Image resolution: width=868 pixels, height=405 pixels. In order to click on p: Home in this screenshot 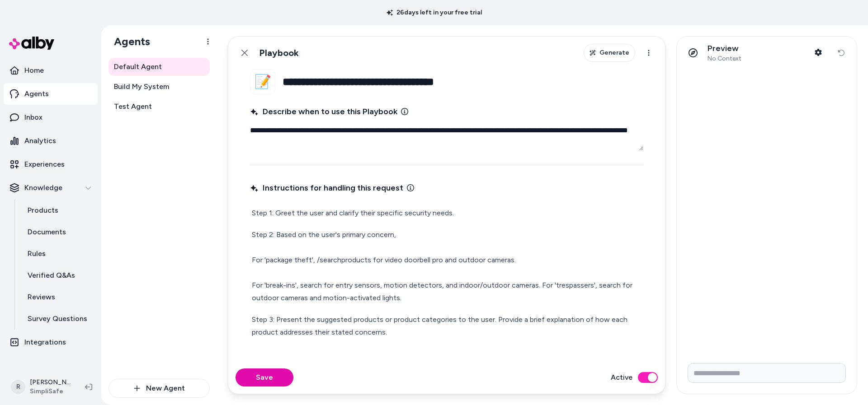, I will do `click(34, 71)`.